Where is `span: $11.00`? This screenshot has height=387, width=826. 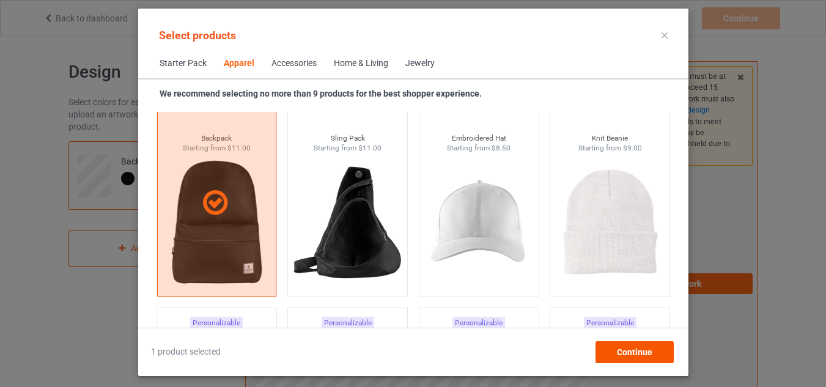 span: $11.00 is located at coordinates (370, 148).